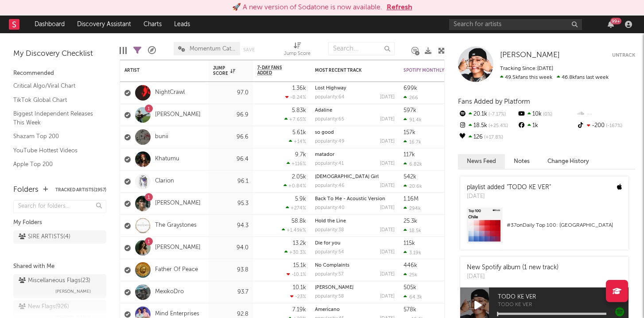 Image resolution: width=644 pixels, height=318 pixels. What do you see at coordinates (409, 309) in the screenshot?
I see `div: 578k` at bounding box center [409, 309].